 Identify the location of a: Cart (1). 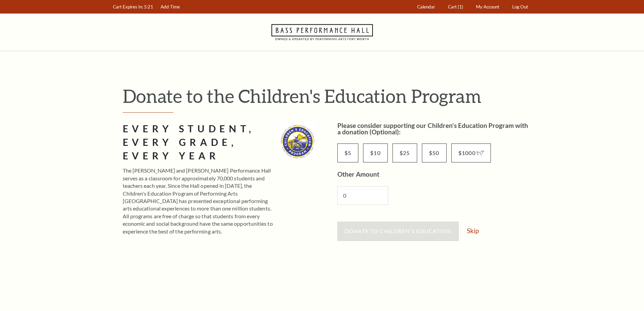
(456, 7).